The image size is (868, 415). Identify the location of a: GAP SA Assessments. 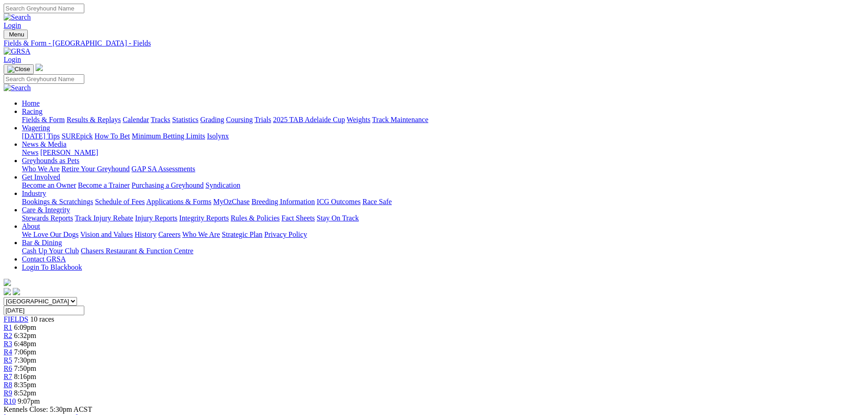
(164, 169).